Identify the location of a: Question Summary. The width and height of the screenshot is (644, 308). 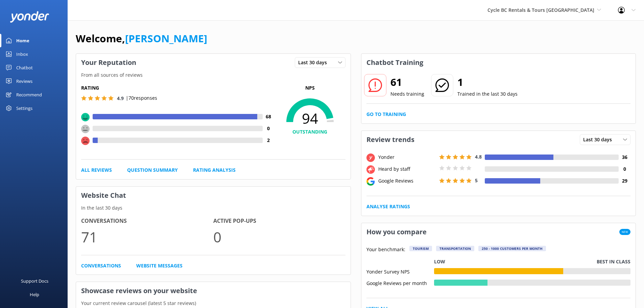
(152, 170).